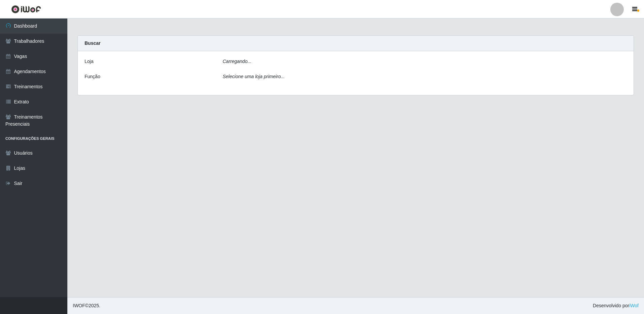  What do you see at coordinates (92, 77) in the screenshot?
I see `label: Função` at bounding box center [92, 77].